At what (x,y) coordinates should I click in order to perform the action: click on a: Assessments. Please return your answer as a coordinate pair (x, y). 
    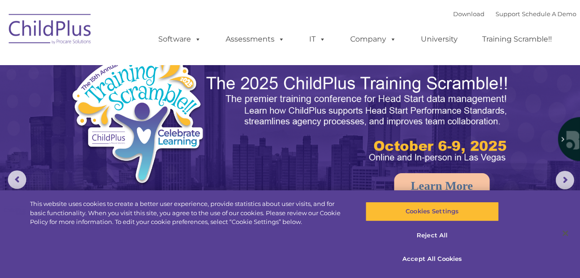
    Looking at the image, I should click on (255, 39).